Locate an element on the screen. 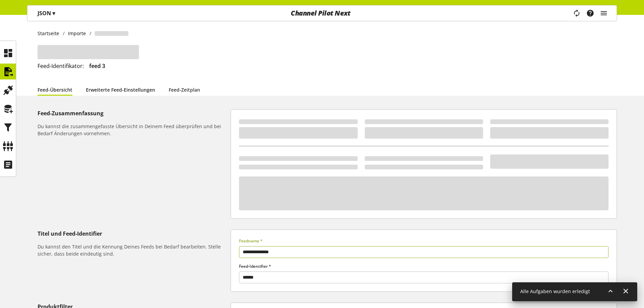  span: Alle Aufgaben wurden erledigt is located at coordinates (555, 291).